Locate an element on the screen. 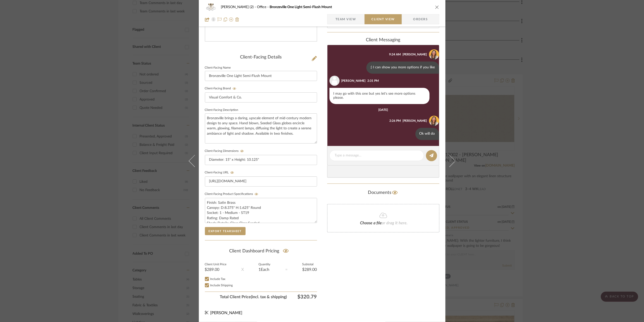 The height and width of the screenshot is (322, 644). input: Enter item dimensions is located at coordinates (261, 160).